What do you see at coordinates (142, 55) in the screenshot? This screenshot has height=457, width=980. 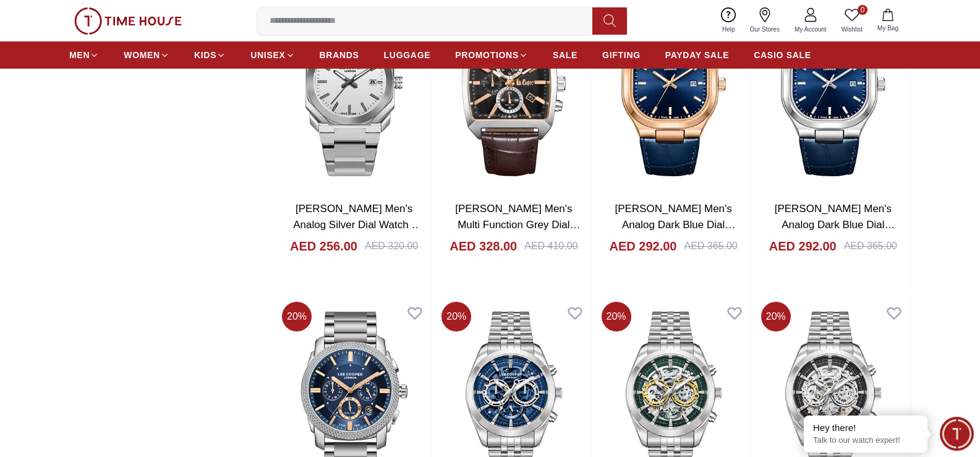 I see `span: WOMEN` at bounding box center [142, 55].